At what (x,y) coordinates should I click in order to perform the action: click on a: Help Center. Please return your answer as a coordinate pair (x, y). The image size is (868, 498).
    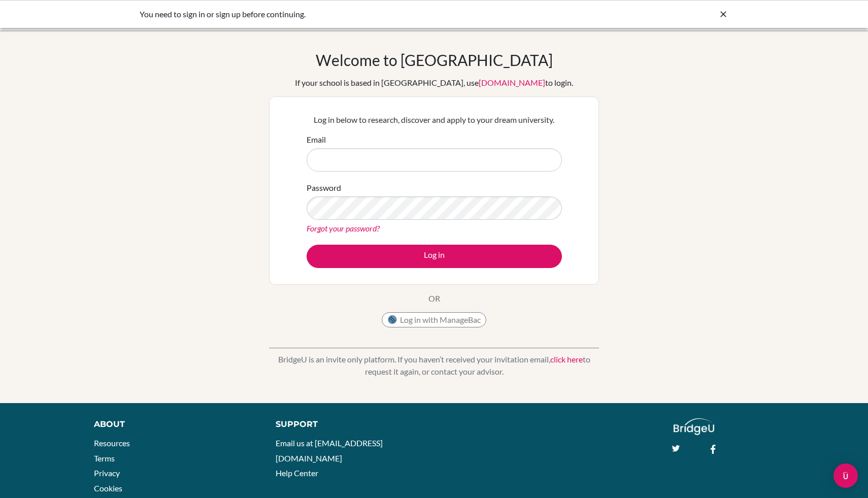
    Looking at the image, I should click on (297, 472).